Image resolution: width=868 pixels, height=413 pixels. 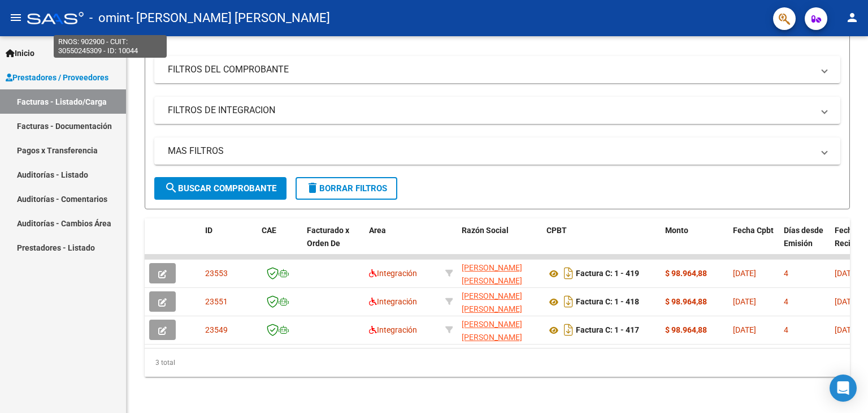 I want to click on span: Facturado x Orden De, so click(x=328, y=236).